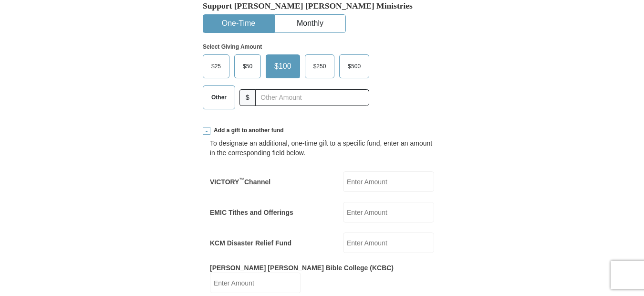  I want to click on label: KCM Disaster Relief Fund, so click(251, 243).